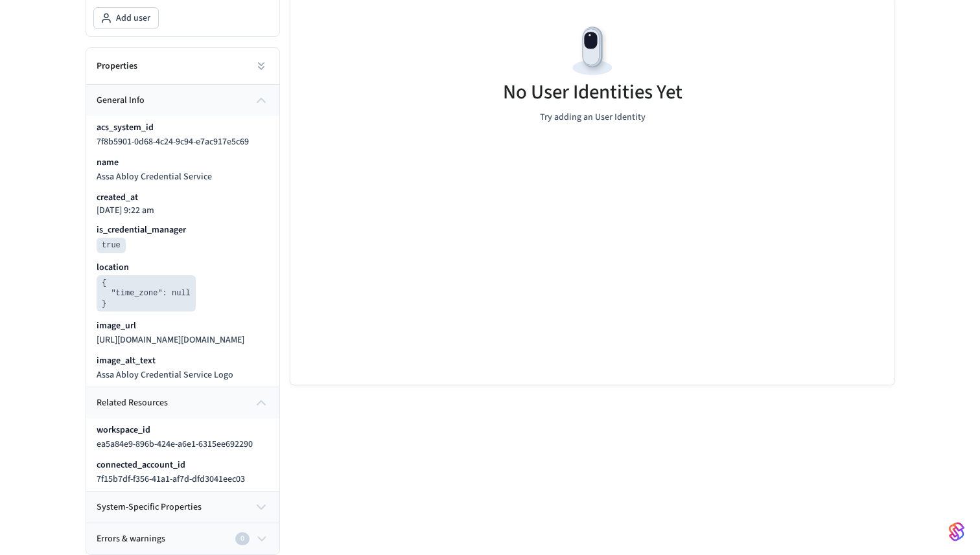 The width and height of the screenshot is (980, 555). What do you see at coordinates (126, 361) in the screenshot?
I see `p: image_alt_text` at bounding box center [126, 361].